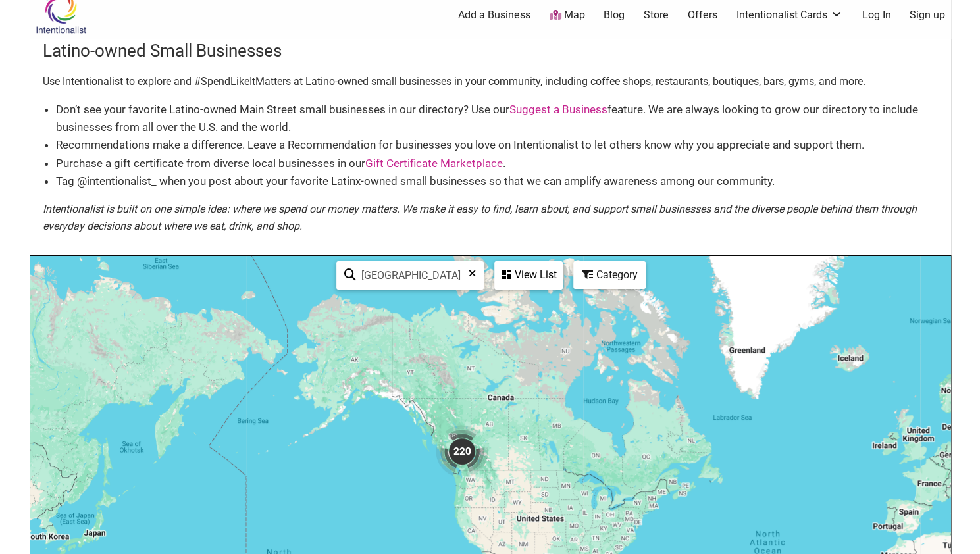 This screenshot has width=980, height=554. What do you see at coordinates (416, 275) in the screenshot?
I see `input: Type to find and filter...` at bounding box center [416, 275].